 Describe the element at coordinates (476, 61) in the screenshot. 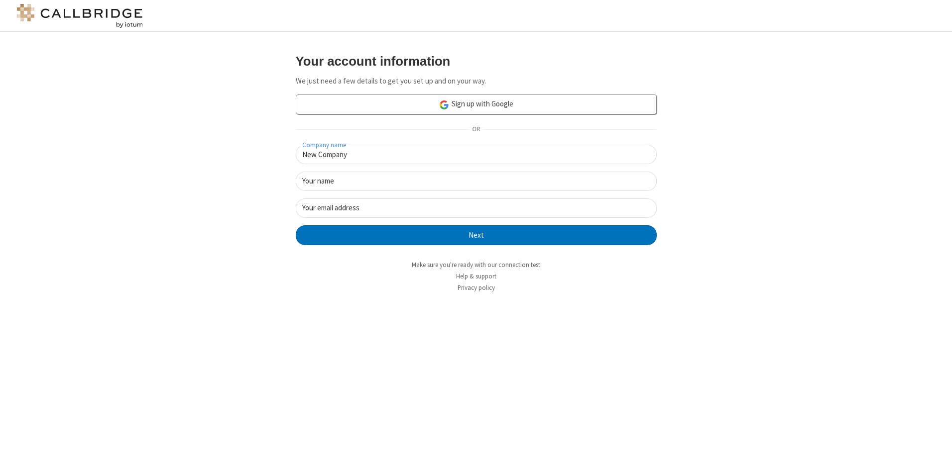

I see `h3: Your account information` at that location.